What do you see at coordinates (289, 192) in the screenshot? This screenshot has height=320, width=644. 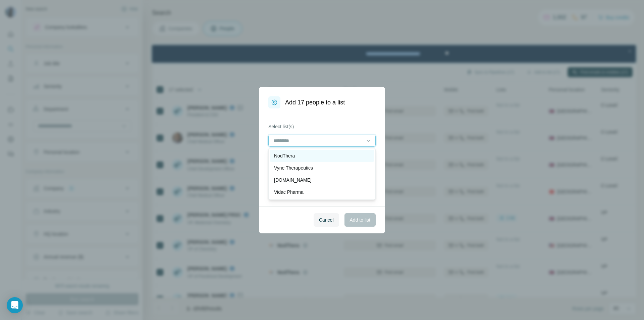 I see `p: Vidac Pharma` at bounding box center [289, 192].